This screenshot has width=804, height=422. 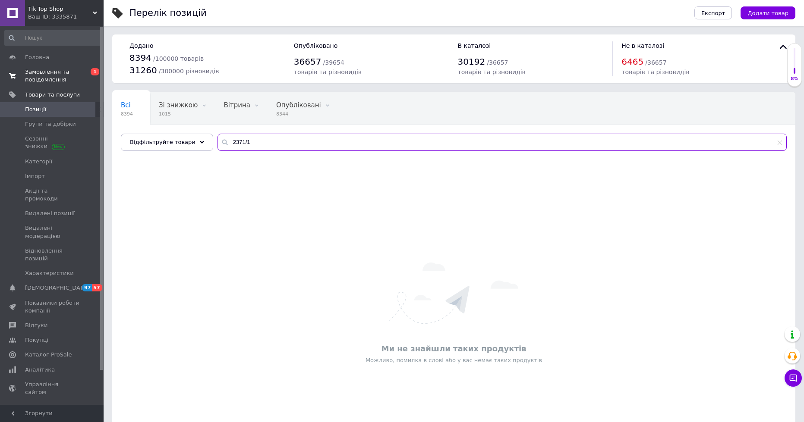 I want to click on span: 30192, so click(x=472, y=62).